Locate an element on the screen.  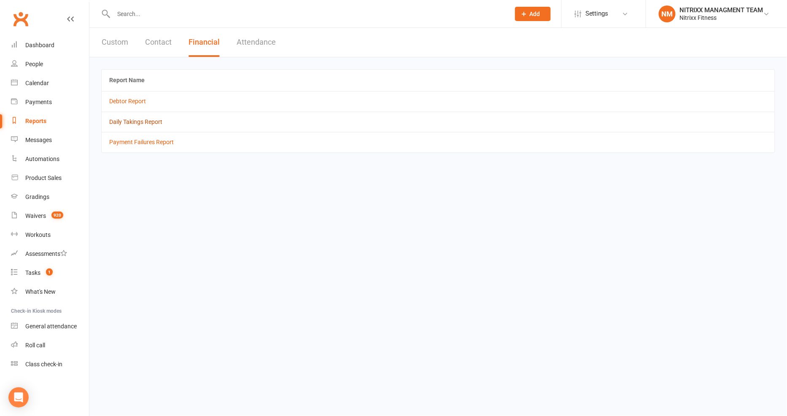
span: Settings is located at coordinates (597, 13).